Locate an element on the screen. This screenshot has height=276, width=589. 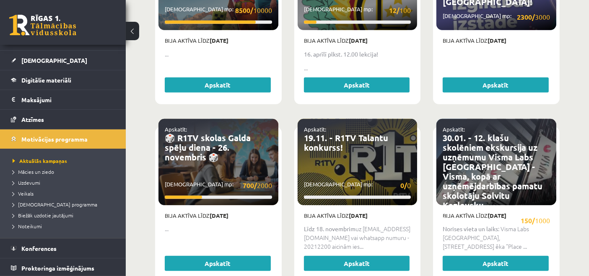
span: Aktuālās kampaņas is located at coordinates (40, 161).